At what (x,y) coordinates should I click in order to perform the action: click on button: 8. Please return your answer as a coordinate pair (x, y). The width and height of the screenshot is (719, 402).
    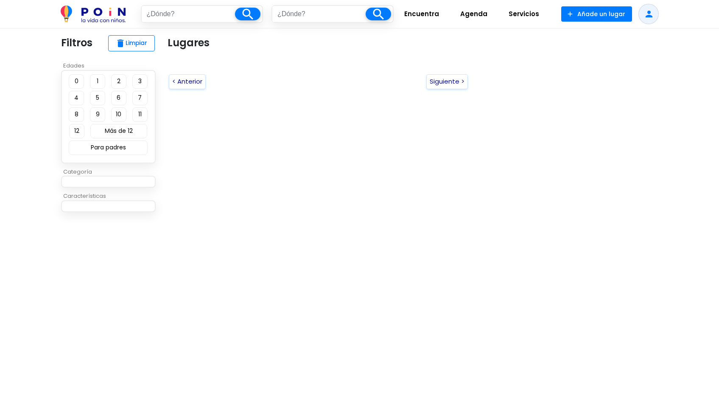
    Looking at the image, I should click on (76, 115).